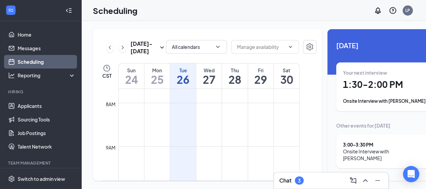 Image resolution: width=426 pixels, height=189 pixels. What do you see at coordinates (260, 76) in the screenshot?
I see `a: August 29, 2025` at bounding box center [260, 76].